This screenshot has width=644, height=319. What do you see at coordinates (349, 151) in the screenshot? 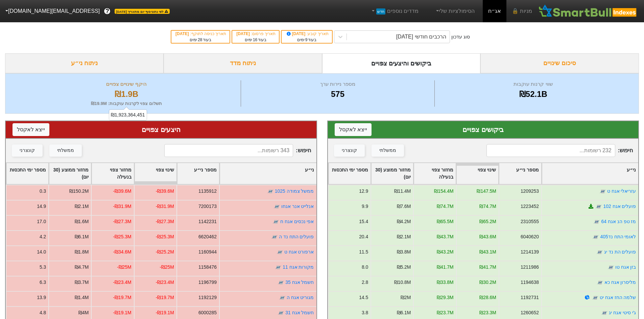
I see `div: קונצרני` at bounding box center [349, 151].